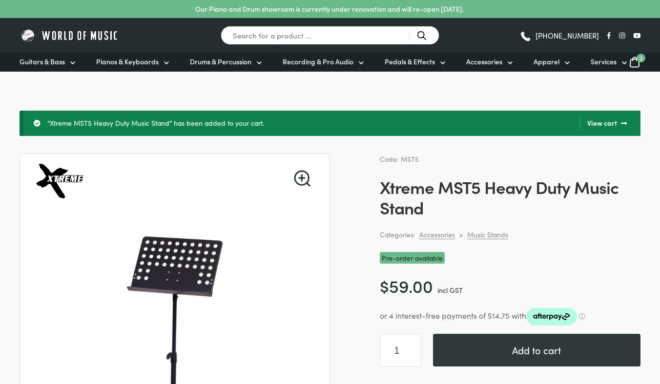  What do you see at coordinates (641, 58) in the screenshot?
I see `span: 2` at bounding box center [641, 58].